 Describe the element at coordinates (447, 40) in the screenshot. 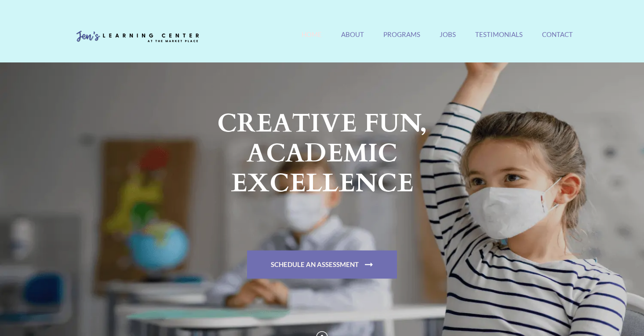

I see `a: Jobs` at that location.